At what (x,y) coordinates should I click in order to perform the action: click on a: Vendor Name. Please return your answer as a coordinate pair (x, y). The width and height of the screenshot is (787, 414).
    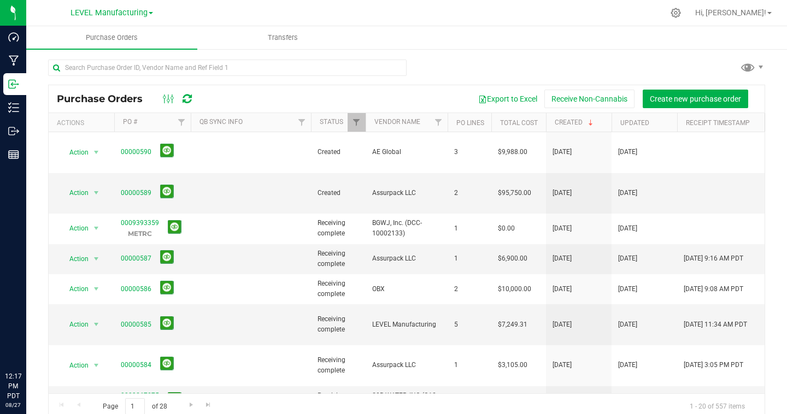
    Looking at the image, I should click on (397, 122).